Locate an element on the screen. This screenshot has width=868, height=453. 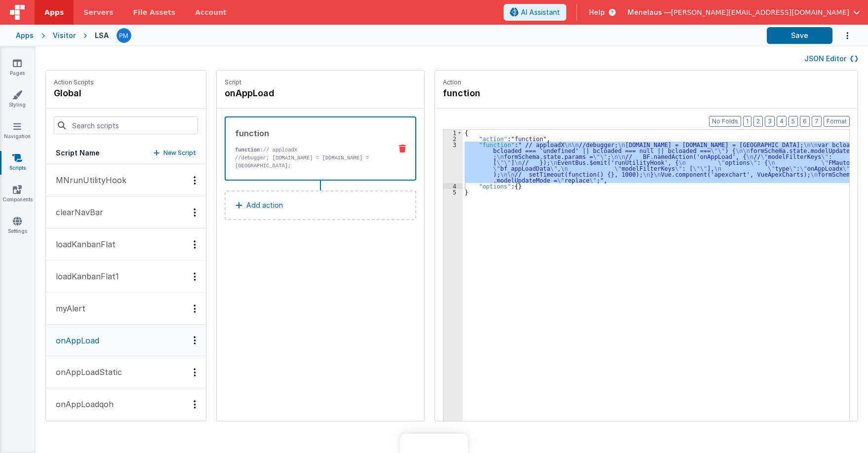
span: Help is located at coordinates (597, 12).